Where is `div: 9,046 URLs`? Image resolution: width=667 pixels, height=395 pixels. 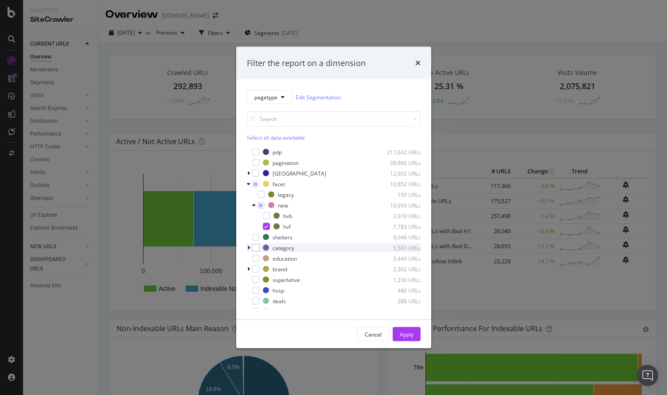
div: 9,046 URLs is located at coordinates (399, 237).